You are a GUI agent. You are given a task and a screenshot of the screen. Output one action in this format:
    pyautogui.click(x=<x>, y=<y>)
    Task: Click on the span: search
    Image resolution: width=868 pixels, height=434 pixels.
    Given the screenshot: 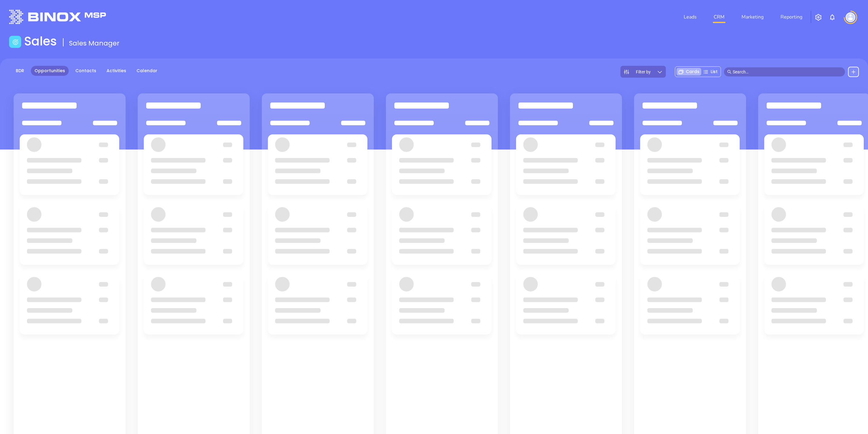 What is the action you would take?
    pyautogui.click(x=729, y=72)
    